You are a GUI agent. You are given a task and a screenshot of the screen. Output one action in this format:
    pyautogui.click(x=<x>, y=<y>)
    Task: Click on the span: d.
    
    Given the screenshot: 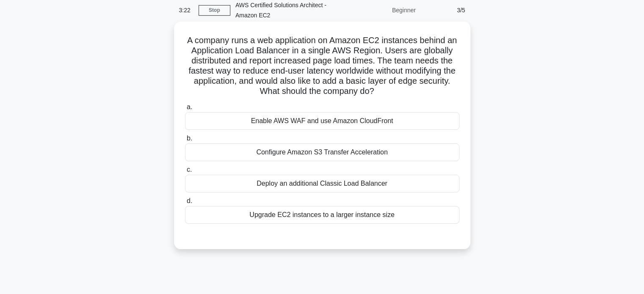 What is the action you would take?
    pyautogui.click(x=190, y=200)
    